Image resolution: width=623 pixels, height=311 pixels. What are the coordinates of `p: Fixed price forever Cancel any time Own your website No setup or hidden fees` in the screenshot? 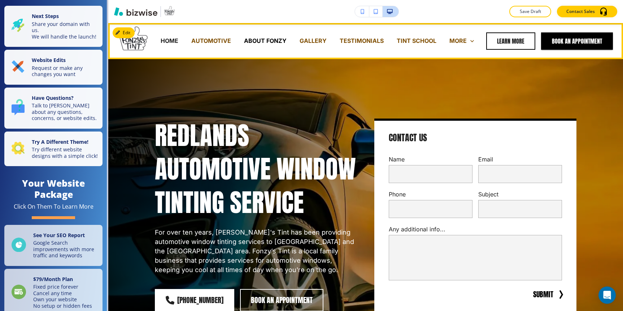 It's located at (62, 297).